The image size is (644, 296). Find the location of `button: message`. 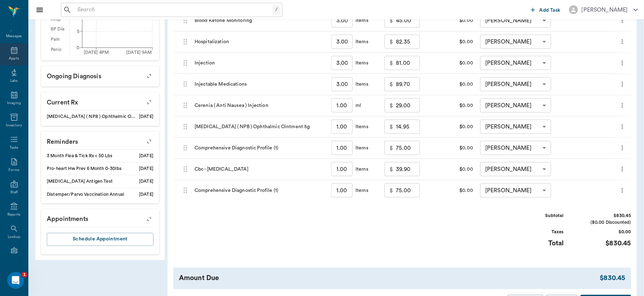

button: message is located at coordinates (427, 105).